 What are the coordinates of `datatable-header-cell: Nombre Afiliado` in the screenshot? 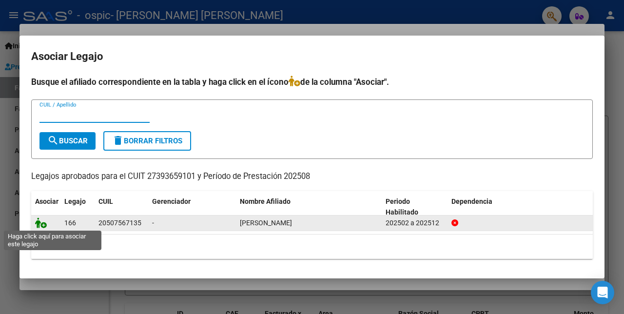 It's located at (309, 207).